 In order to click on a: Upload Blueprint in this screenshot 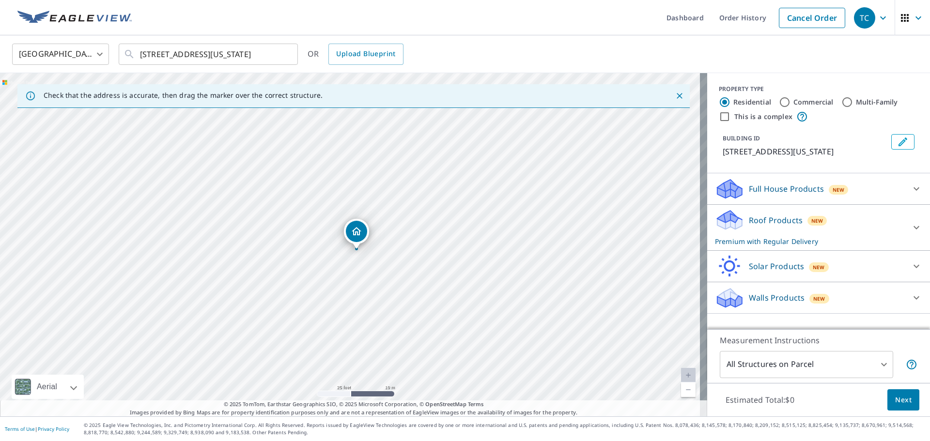, I will do `click(366, 54)`.